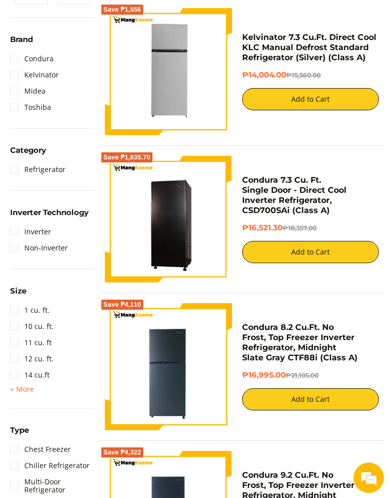  What do you see at coordinates (294, 195) in the screenshot?
I see `a: Condura 7.3 Cu. Ft. Single Door - Direct Cool Inverter Refrigerator, CSD700SAi (Class A)` at bounding box center [294, 195].